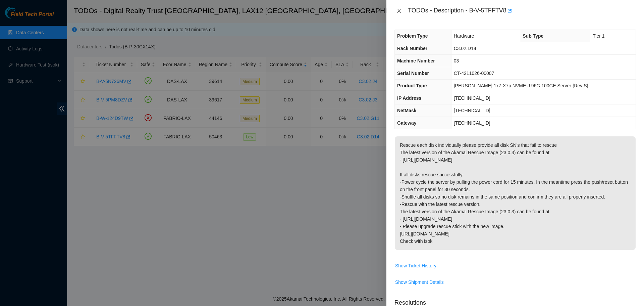 This screenshot has height=306, width=644. I want to click on span: Machine Number, so click(416, 61).